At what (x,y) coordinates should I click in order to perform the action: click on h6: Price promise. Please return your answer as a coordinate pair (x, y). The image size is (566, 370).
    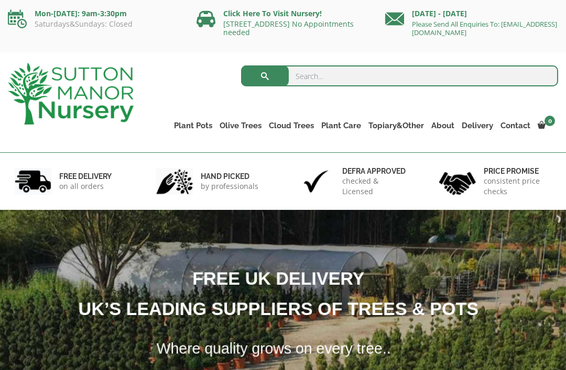
    Looking at the image, I should click on (517, 171).